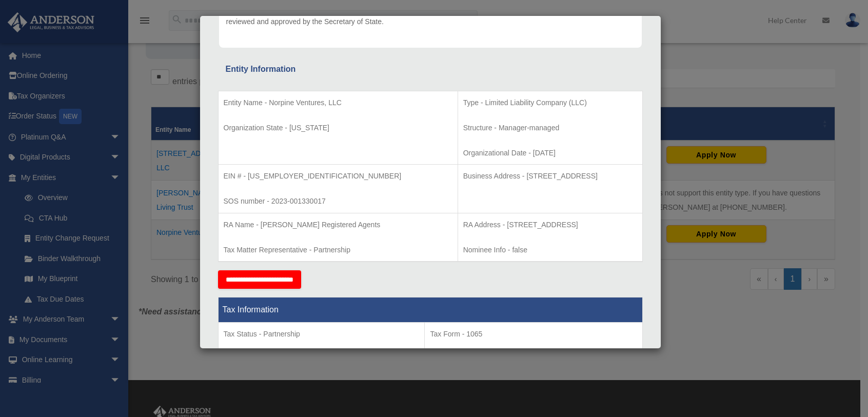 Image resolution: width=868 pixels, height=417 pixels. Describe the element at coordinates (430, 309) in the screenshot. I see `th: Tax Information` at that location.